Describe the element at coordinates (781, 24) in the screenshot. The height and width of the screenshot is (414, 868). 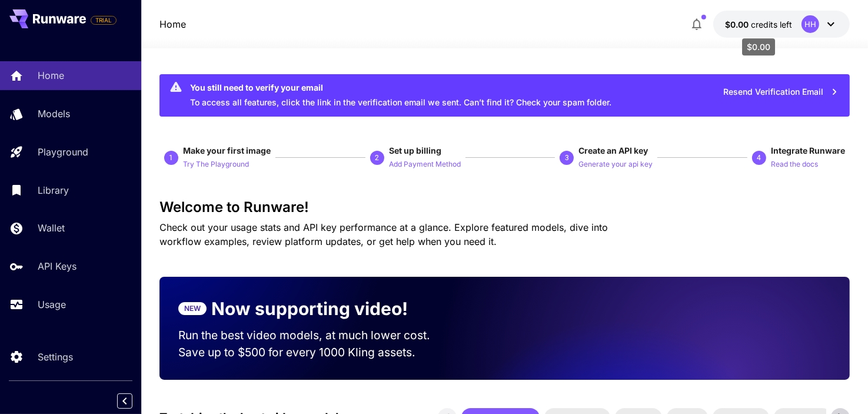
I see `button: $0.00HH` at that location.